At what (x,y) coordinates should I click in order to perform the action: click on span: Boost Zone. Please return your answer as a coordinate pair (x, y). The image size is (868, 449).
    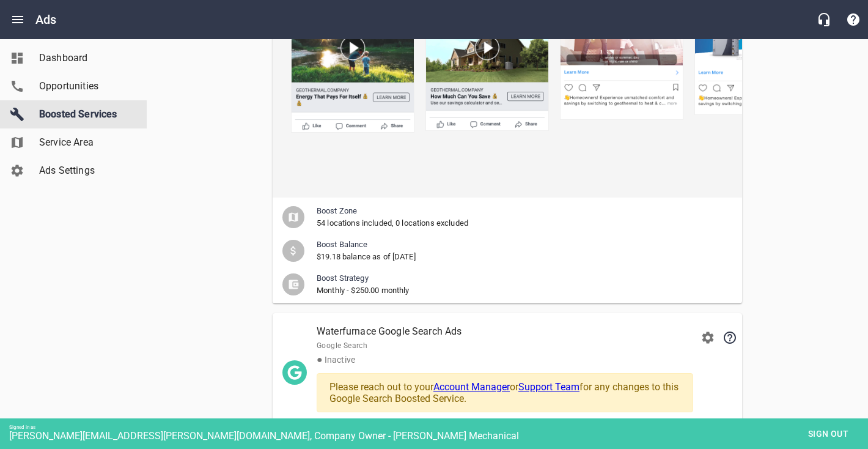
    Looking at the image, I should click on (519, 211).